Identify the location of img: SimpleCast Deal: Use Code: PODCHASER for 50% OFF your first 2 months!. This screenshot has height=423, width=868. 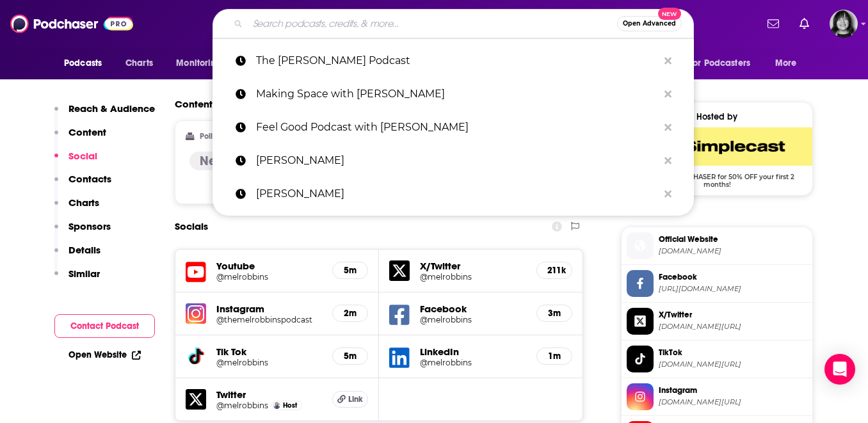
(717, 147).